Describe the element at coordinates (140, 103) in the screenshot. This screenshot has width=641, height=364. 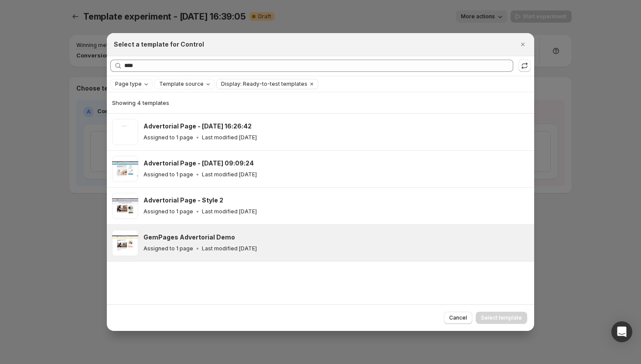
I see `span: Showing 4 templates` at that location.